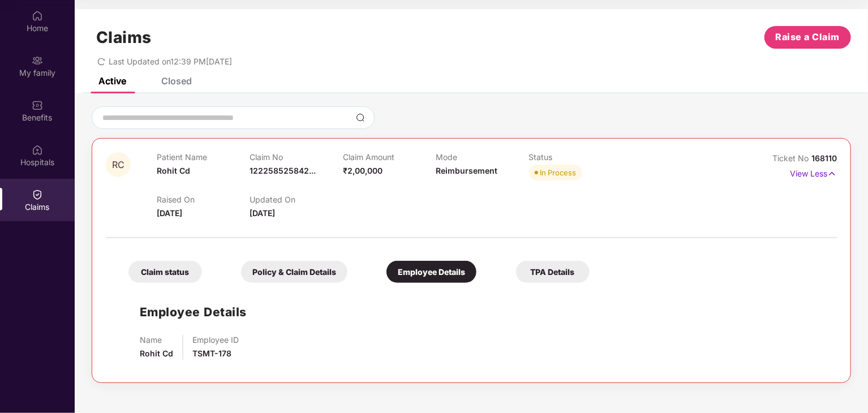  Describe the element at coordinates (101, 61) in the screenshot. I see `span: redo` at that location.